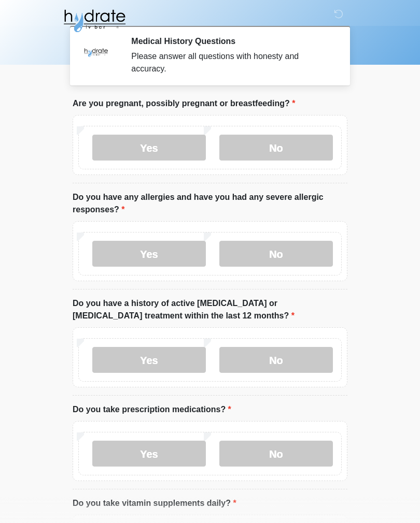 The height and width of the screenshot is (523, 420). What do you see at coordinates (154, 503) in the screenshot?
I see `label: Do you take vitamin supplements daily?` at bounding box center [154, 503].